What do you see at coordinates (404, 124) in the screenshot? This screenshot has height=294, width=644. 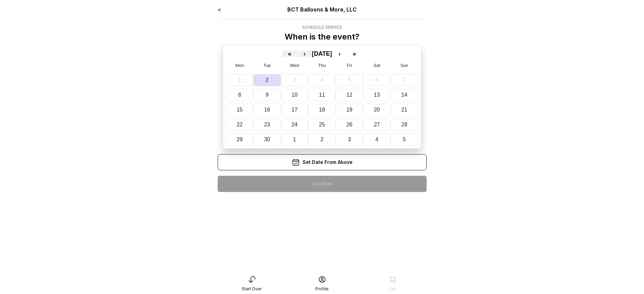 I see `abbr: September 28, 2025` at bounding box center [404, 124].